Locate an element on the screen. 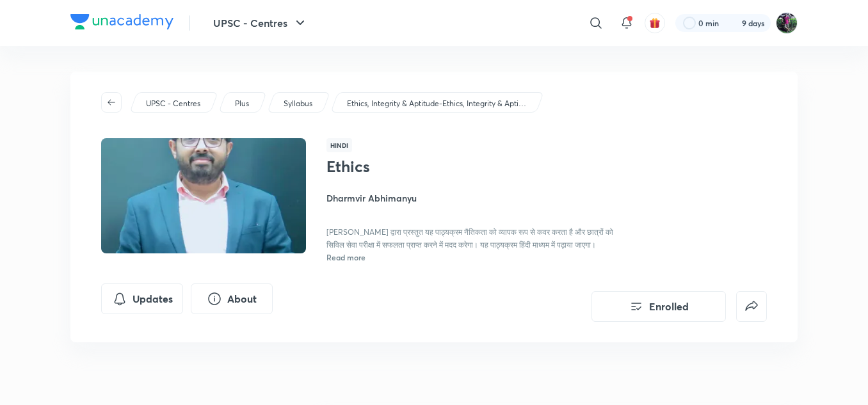  button: avatar is located at coordinates (655, 23).